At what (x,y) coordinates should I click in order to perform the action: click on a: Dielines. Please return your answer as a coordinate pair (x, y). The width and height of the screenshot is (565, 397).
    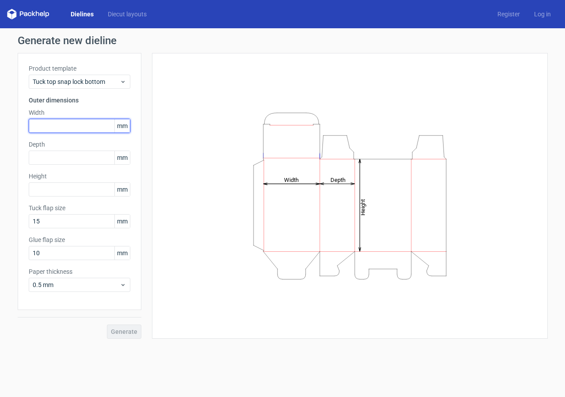
    Looking at the image, I should click on (82, 14).